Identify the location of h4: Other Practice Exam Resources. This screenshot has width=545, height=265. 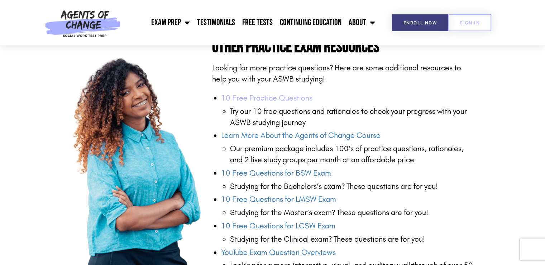
(344, 47).